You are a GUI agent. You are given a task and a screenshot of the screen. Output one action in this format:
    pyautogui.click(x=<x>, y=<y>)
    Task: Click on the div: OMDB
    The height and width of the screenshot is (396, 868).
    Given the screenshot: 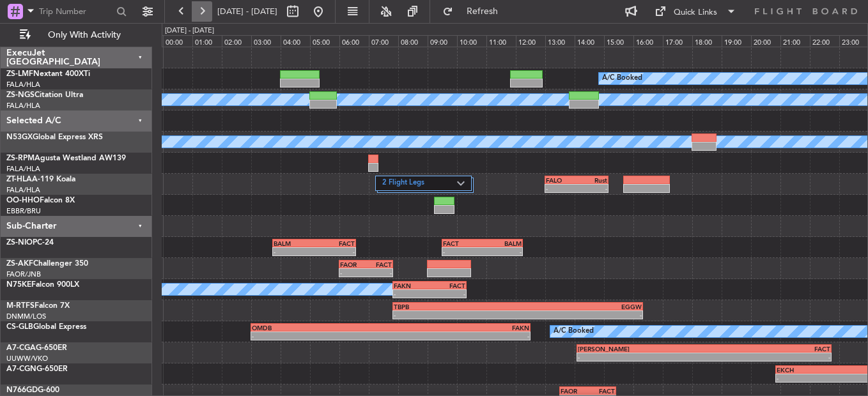 What is the action you would take?
    pyautogui.click(x=321, y=327)
    